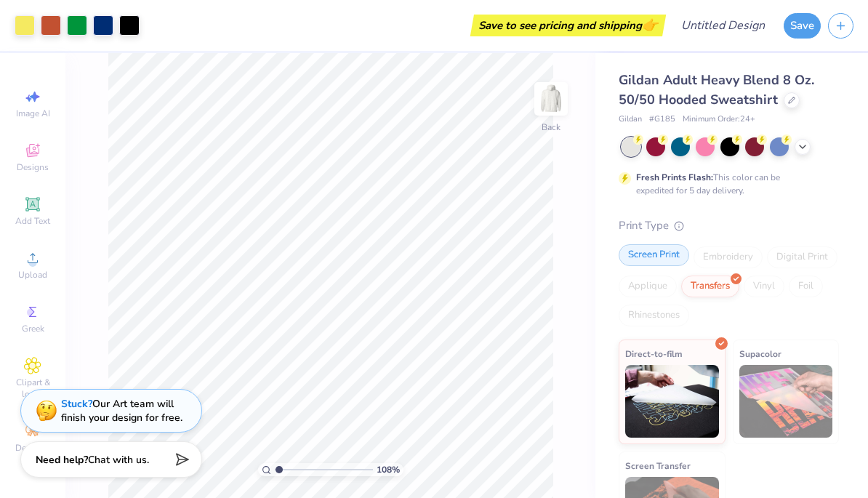 This screenshot has width=868, height=498. I want to click on div: This color can be expedited for 5 day delivery., so click(726, 184).